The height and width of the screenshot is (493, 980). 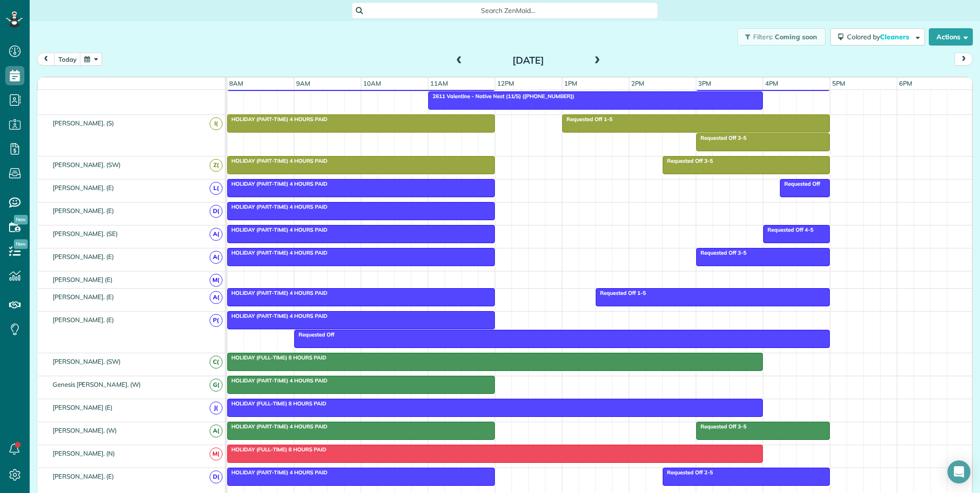 What do you see at coordinates (797, 37) in the screenshot?
I see `span: Coming soon` at bounding box center [797, 37].